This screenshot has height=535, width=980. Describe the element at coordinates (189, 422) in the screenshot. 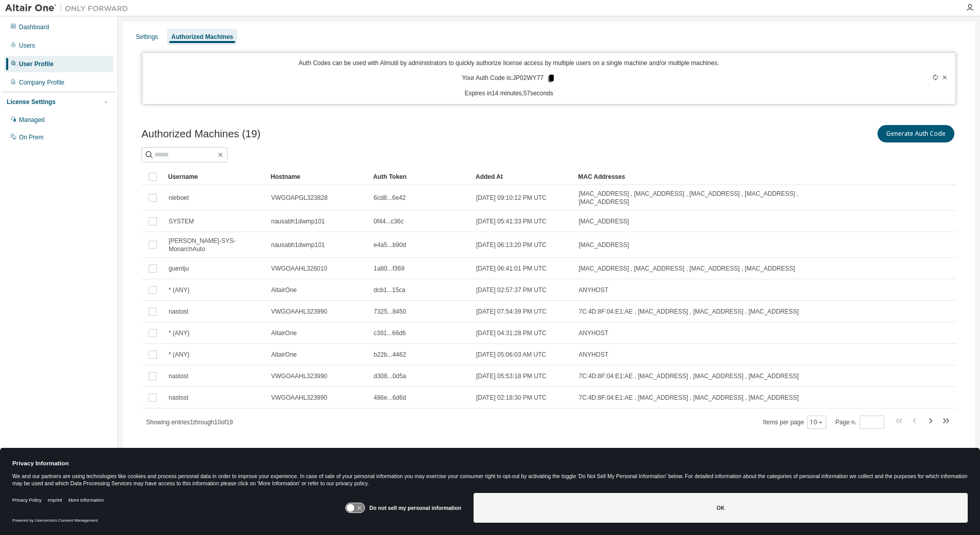

I see `span: Showing entries 1 through 10 of 19` at that location.